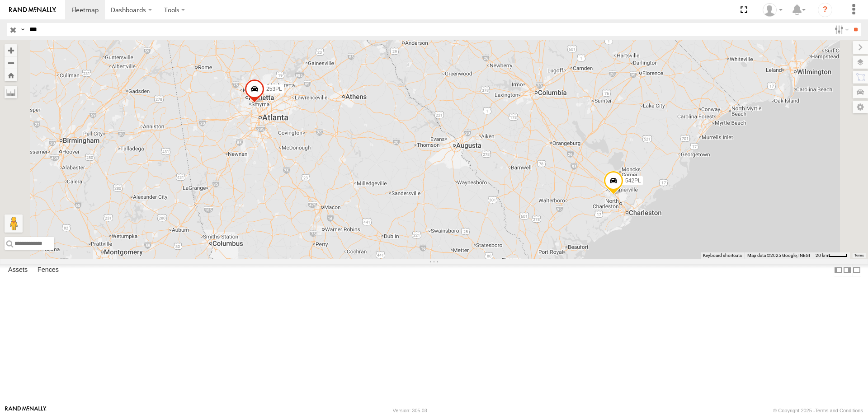 This screenshot has height=415, width=868. I want to click on button: Keyboard shortcuts, so click(722, 256).